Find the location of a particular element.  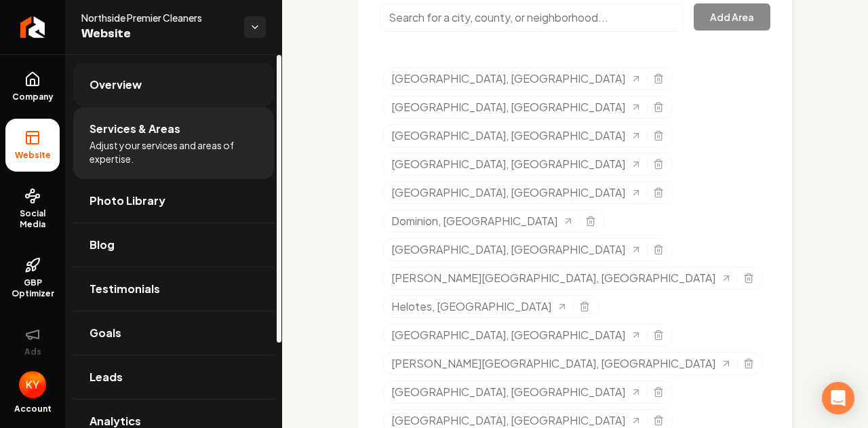

span: Northside Premier Cleaners is located at coordinates (157, 17).